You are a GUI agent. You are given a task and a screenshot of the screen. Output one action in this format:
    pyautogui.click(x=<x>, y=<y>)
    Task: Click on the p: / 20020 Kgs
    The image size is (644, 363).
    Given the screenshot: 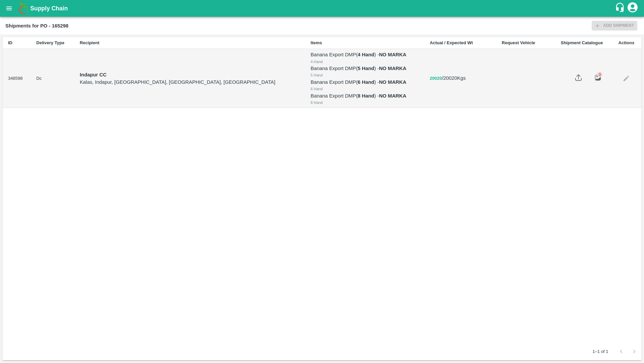 What is the action you would take?
    pyautogui.click(x=454, y=78)
    